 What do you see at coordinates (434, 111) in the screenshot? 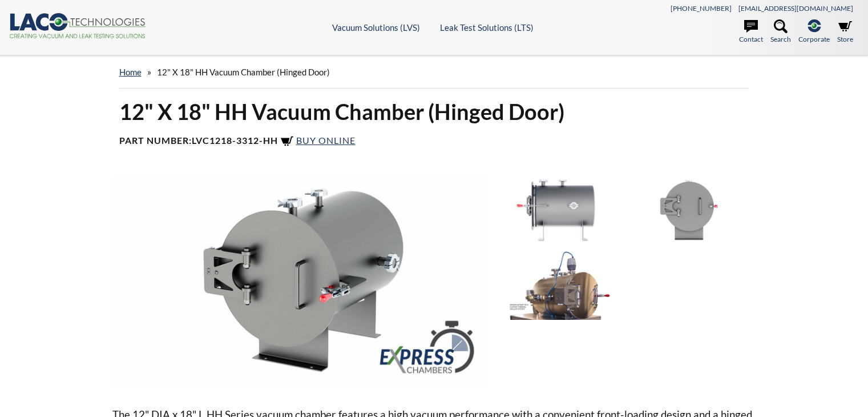
I see `h1: 12" X 18" HH Vacuum Chamber (Hinged Door)` at bounding box center [434, 111].